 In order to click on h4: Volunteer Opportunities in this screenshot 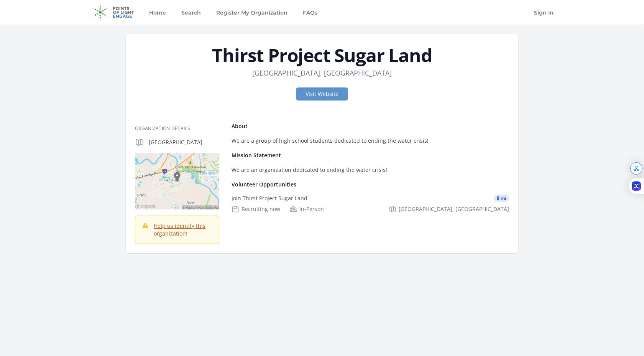, I will do `click(370, 184)`.